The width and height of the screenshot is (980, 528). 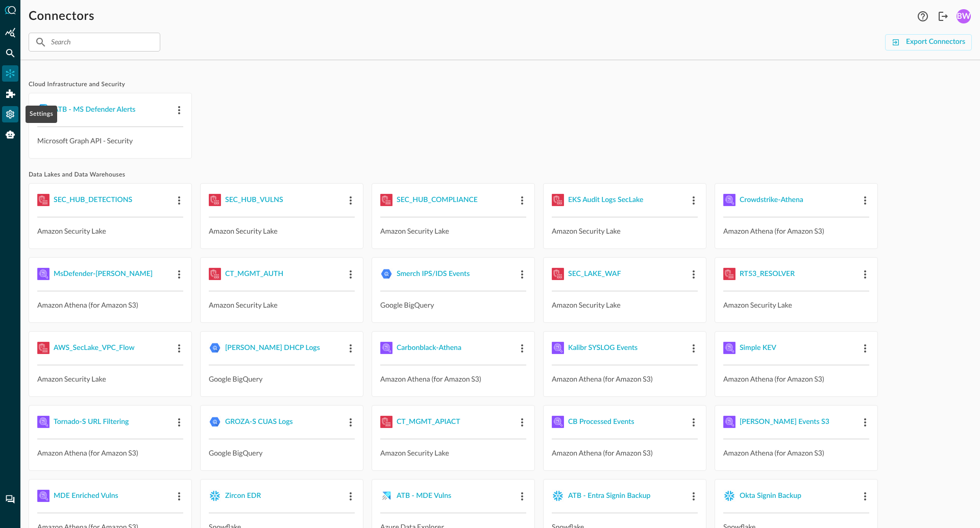 What do you see at coordinates (437, 200) in the screenshot?
I see `button: SEC_HUB_COMPLIANCE` at bounding box center [437, 200].